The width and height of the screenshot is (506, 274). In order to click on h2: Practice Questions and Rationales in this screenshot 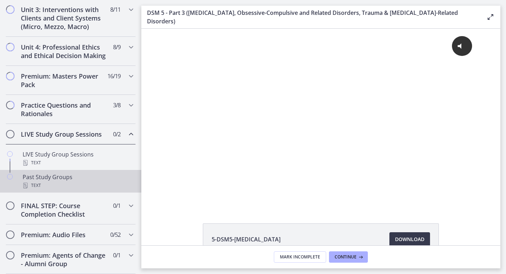, I will do `click(64, 109)`.